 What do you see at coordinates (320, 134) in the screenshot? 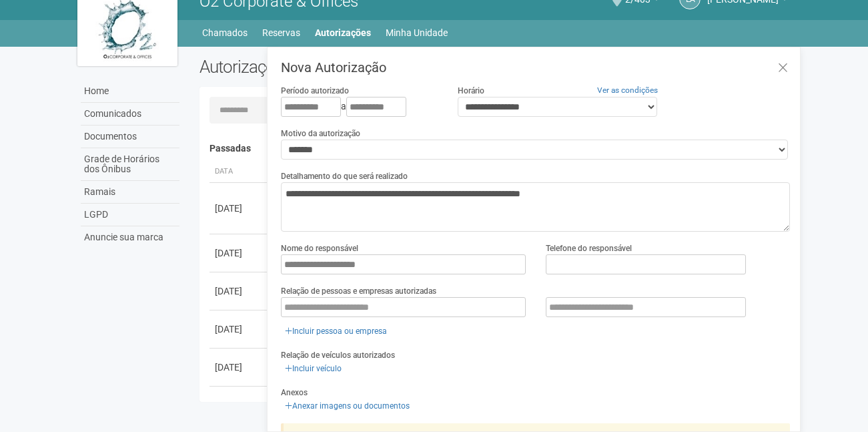
I see `label: Motivo da autorização` at bounding box center [320, 134].